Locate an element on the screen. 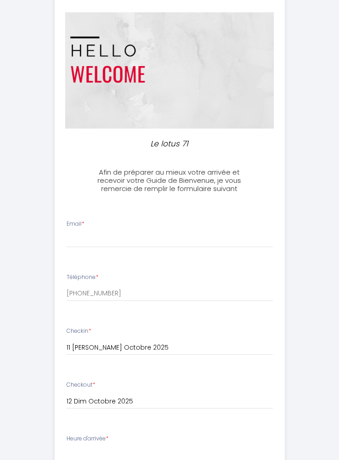 Image resolution: width=339 pixels, height=460 pixels. label: Téléphone is located at coordinates (83, 278).